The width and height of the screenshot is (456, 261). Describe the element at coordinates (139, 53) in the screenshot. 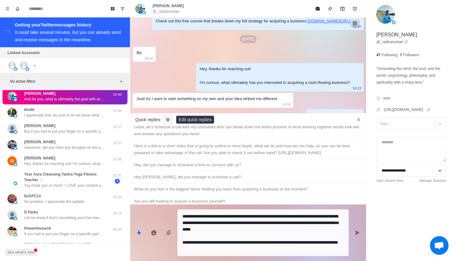

I see `div: Biz` at that location.